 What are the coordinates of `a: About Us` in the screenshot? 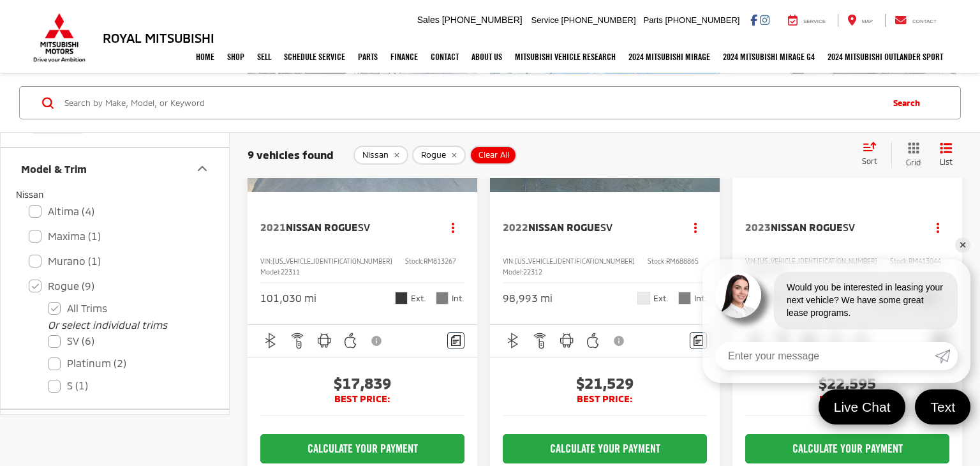 It's located at (487, 57).